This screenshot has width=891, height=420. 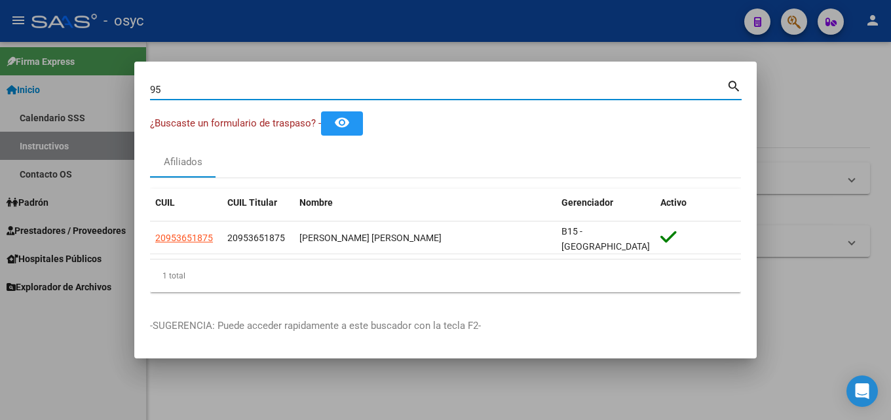 I want to click on span: Nombre, so click(x=316, y=202).